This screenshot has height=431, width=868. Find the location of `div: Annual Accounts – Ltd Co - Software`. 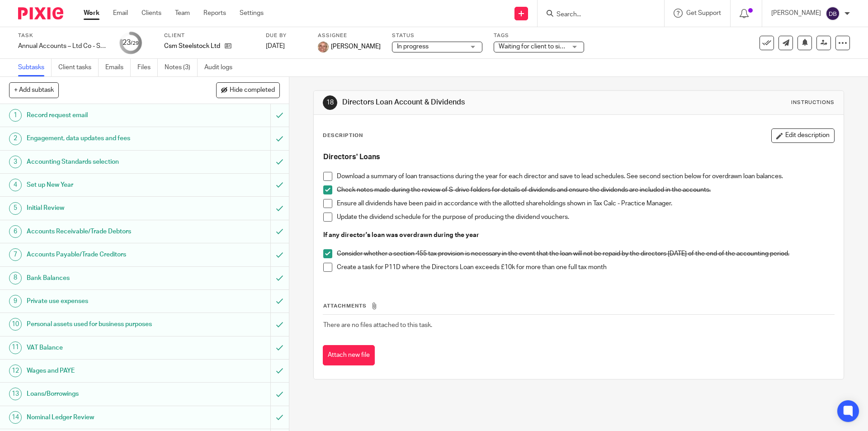

div: Annual Accounts – Ltd Co - Software is located at coordinates (63, 46).